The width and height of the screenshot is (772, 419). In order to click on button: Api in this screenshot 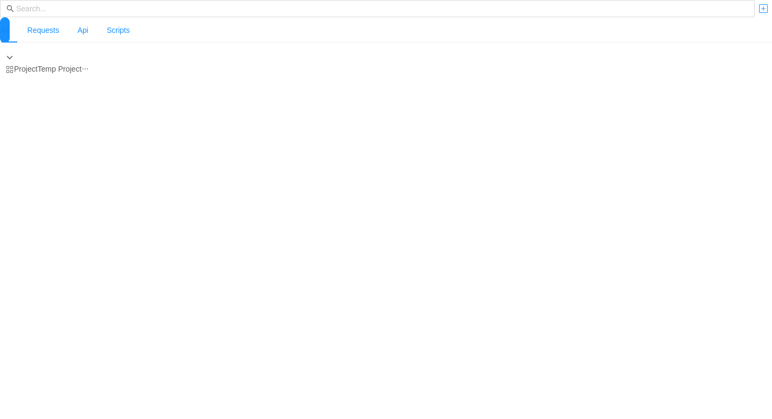, I will do `click(83, 30)`.